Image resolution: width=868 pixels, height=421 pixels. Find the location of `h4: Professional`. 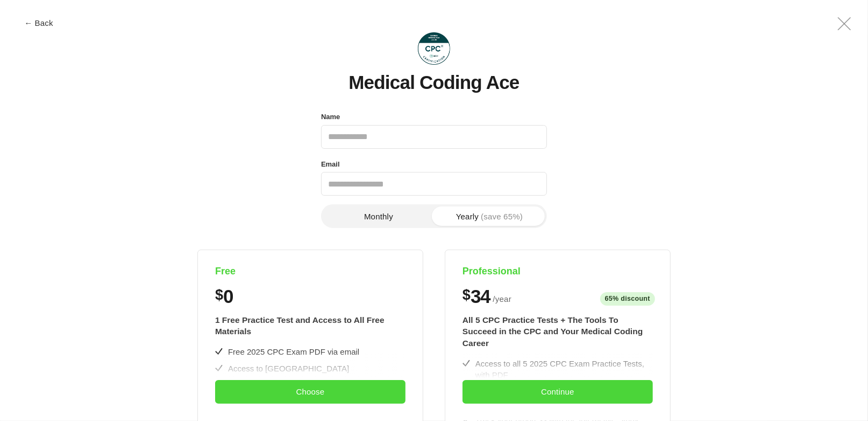

h4: Professional is located at coordinates (558, 271).